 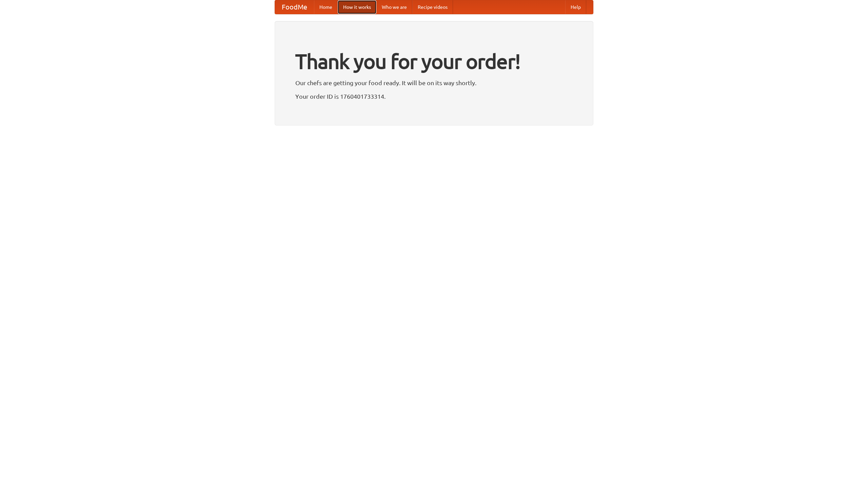 What do you see at coordinates (395, 7) in the screenshot?
I see `a: Who we are` at bounding box center [395, 7].